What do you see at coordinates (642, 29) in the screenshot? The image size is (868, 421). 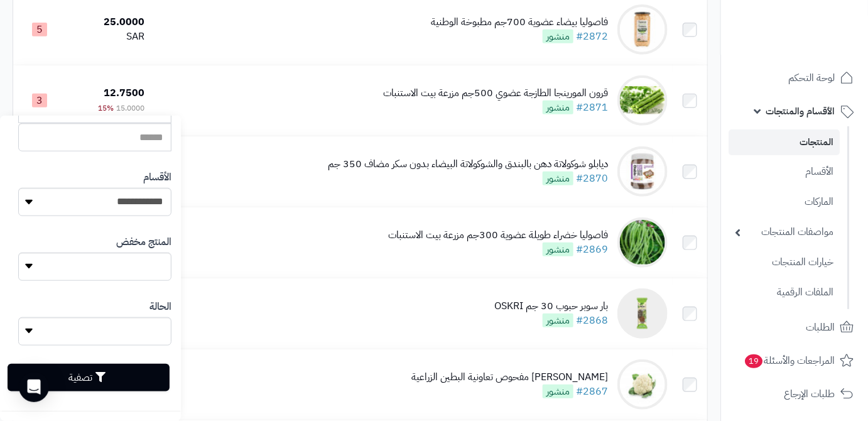 I see `img: فاصوليا بيضاء عضوية 700جم مطبوخة الوطنية` at bounding box center [642, 29].